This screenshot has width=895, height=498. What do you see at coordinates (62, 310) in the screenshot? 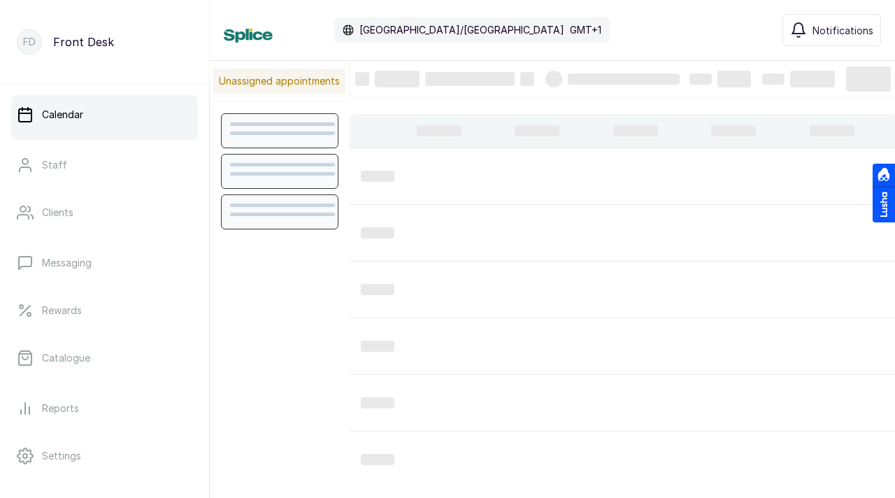
I see `p: Rewards` at bounding box center [62, 310].